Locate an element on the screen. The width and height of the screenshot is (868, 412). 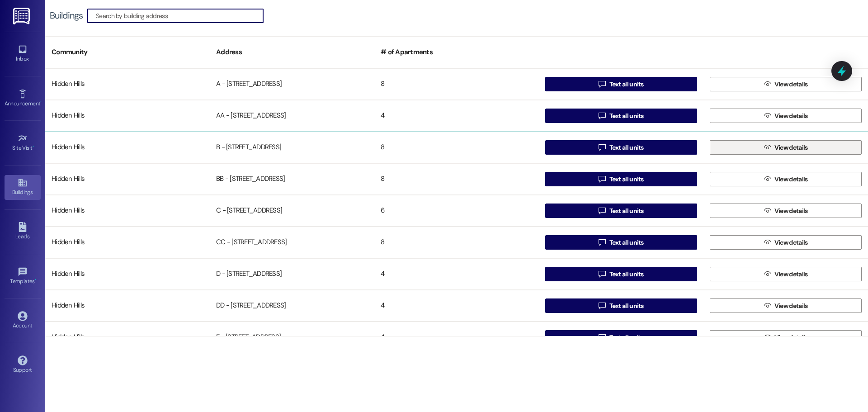
a: Support is located at coordinates (22, 365).